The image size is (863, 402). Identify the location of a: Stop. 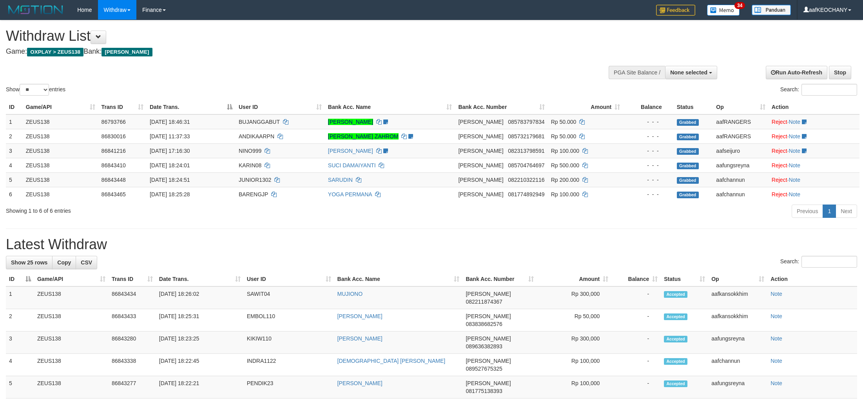
(840, 72).